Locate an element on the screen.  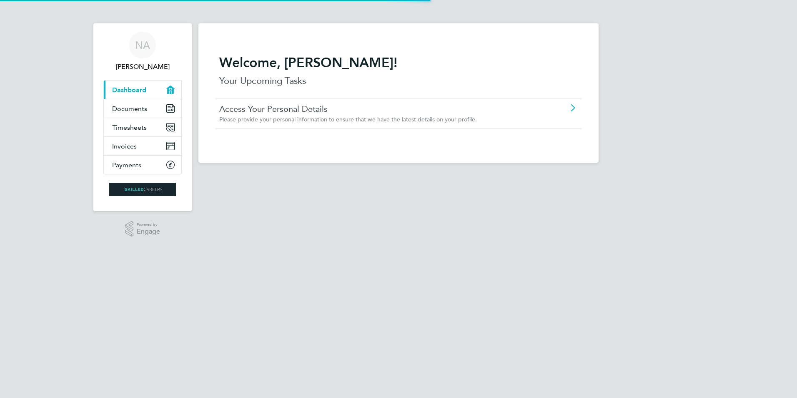
span: Powered by is located at coordinates (148, 224).